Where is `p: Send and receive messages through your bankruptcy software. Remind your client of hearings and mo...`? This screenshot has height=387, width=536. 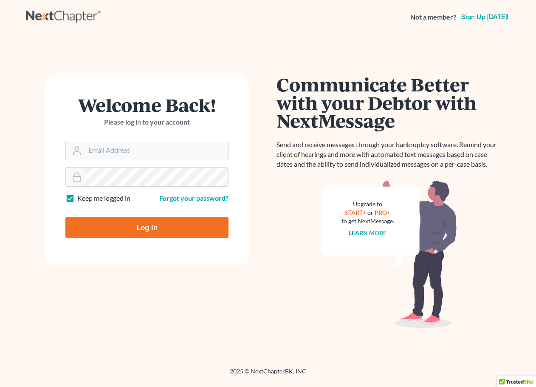 p: Send and receive messages through your bankruptcy software. Remind your client of hearings and mo... is located at coordinates (389, 154).